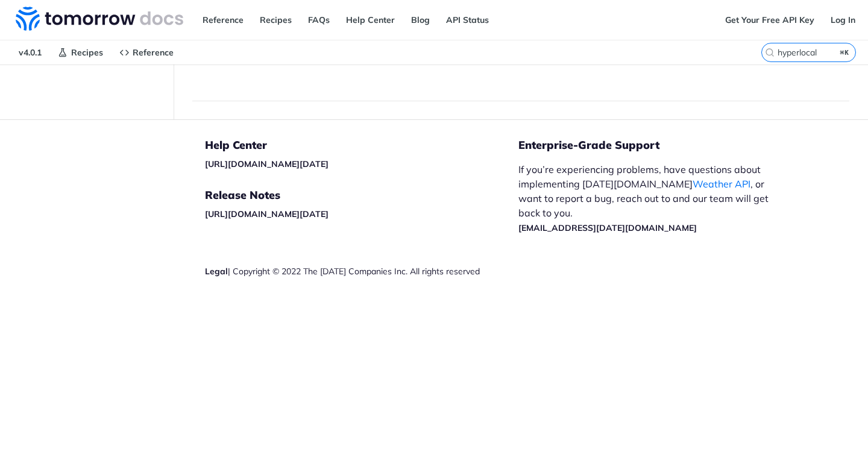  What do you see at coordinates (420, 20) in the screenshot?
I see `a: Blog` at bounding box center [420, 20].